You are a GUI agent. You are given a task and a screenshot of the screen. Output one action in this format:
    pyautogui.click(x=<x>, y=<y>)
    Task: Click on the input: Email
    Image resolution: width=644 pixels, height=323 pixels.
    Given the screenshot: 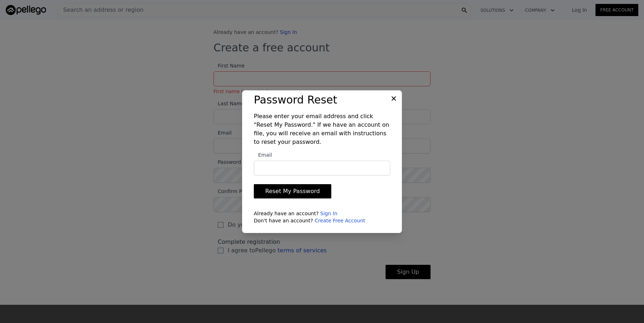 What is the action you would take?
    pyautogui.click(x=322, y=168)
    